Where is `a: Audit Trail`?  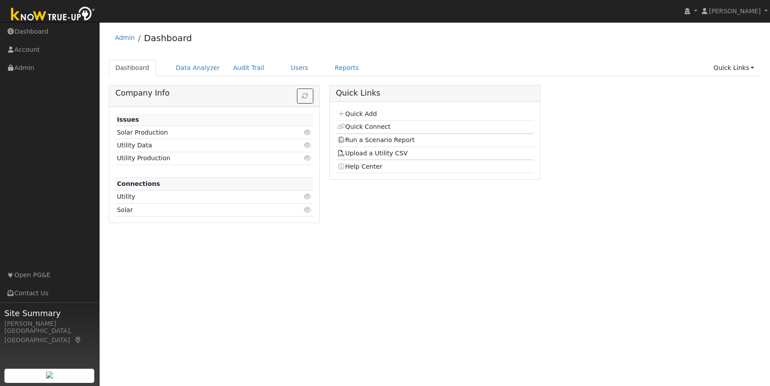
a: Audit Trail is located at coordinates (249, 68).